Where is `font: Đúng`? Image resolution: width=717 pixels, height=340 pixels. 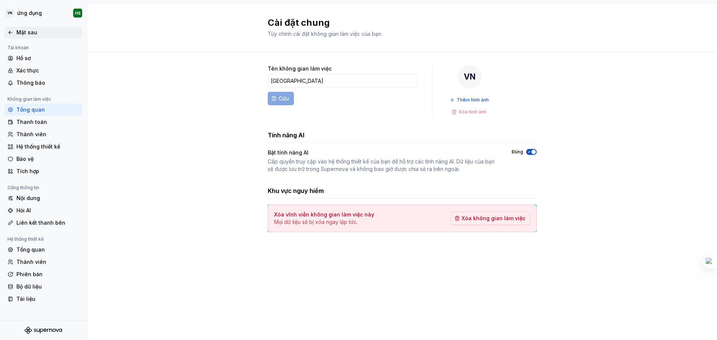 font: Đúng is located at coordinates (517, 152).